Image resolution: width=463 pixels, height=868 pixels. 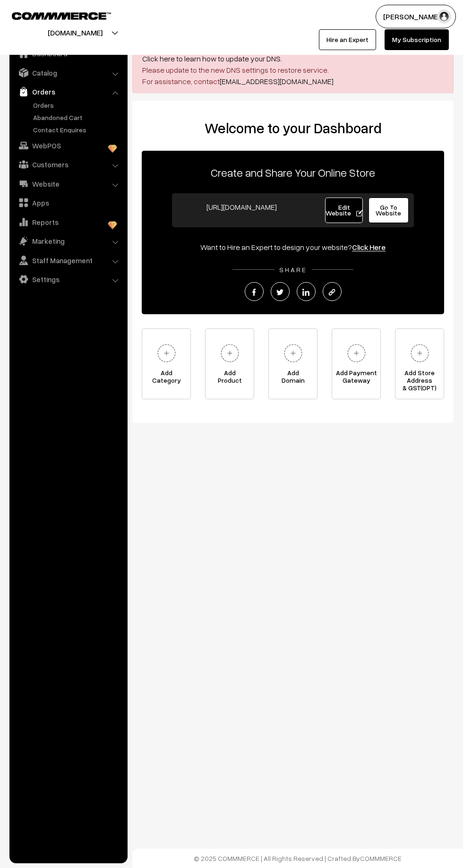 I want to click on span: Add Store Address & GST(OPT), so click(x=420, y=379).